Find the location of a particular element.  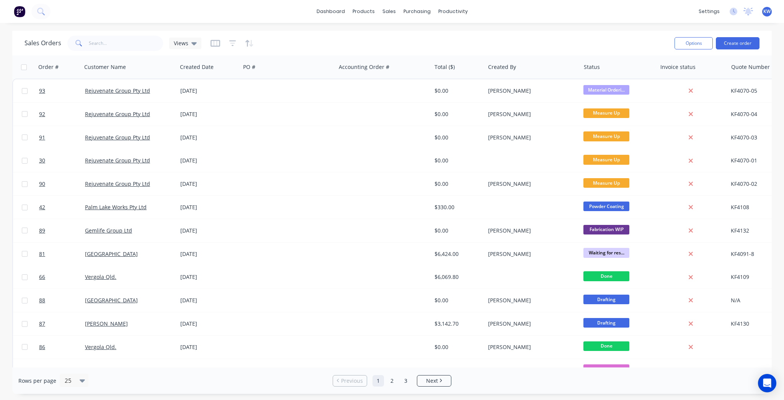

span: 89 is located at coordinates (42, 231).